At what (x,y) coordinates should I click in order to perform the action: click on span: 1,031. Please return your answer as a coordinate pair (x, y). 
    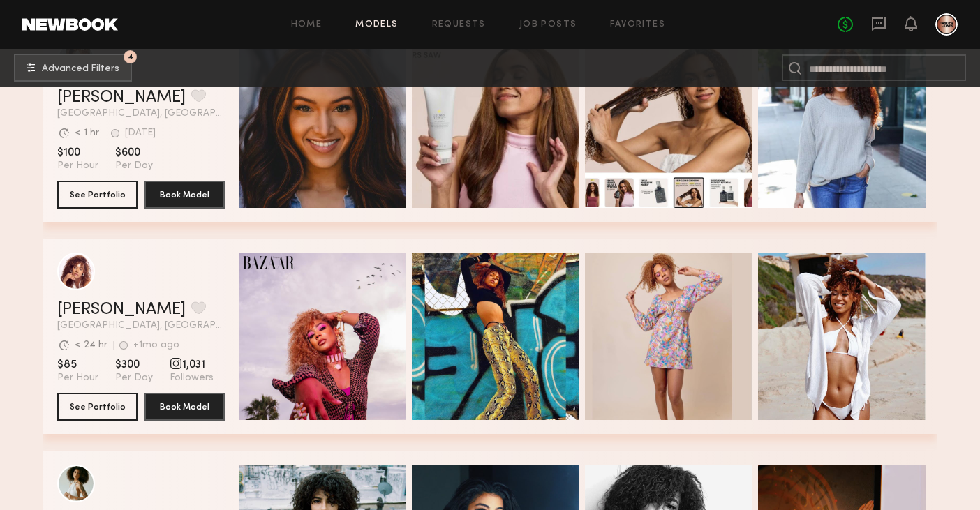
    Looking at the image, I should click on (192, 365).